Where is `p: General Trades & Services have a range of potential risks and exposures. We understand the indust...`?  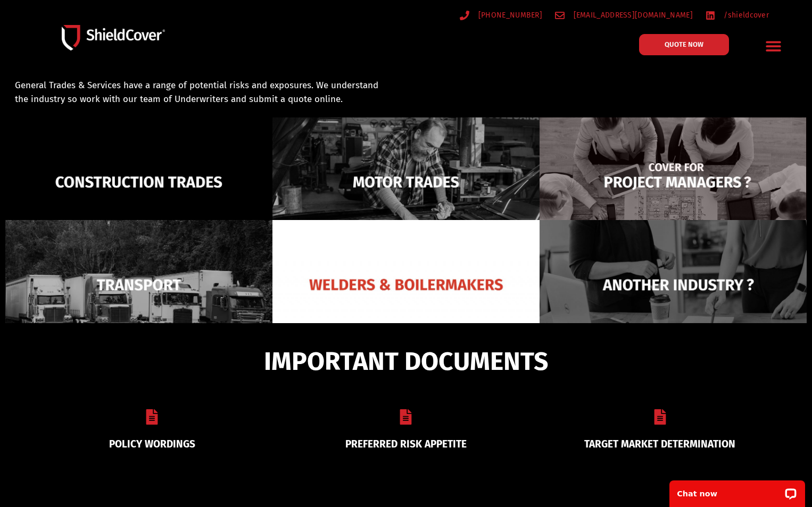
p: General Trades & Services have a range of potential risks and exposures. We understand the indust... is located at coordinates (204, 92).